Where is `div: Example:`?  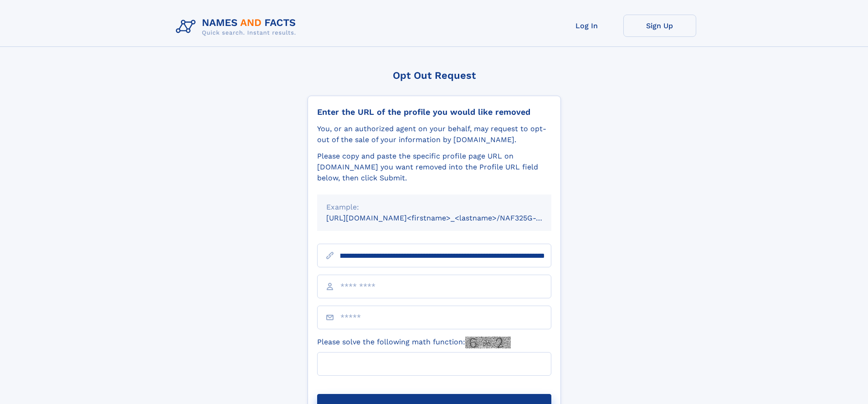
div: Example: is located at coordinates (434, 207).